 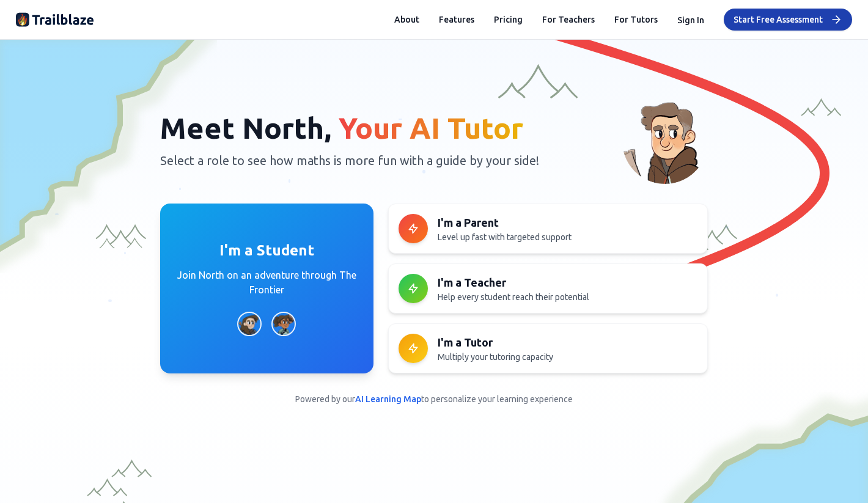 I want to click on a: For Tutors, so click(x=636, y=19).